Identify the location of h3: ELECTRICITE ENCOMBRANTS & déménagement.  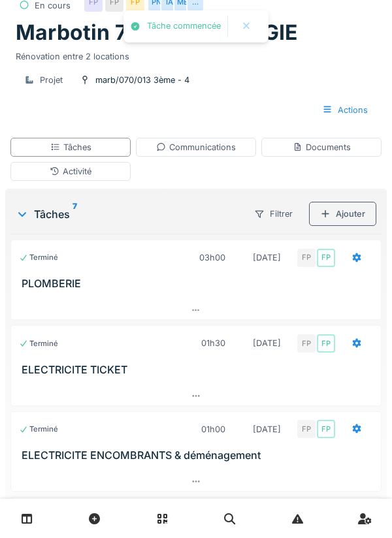
(199, 455).